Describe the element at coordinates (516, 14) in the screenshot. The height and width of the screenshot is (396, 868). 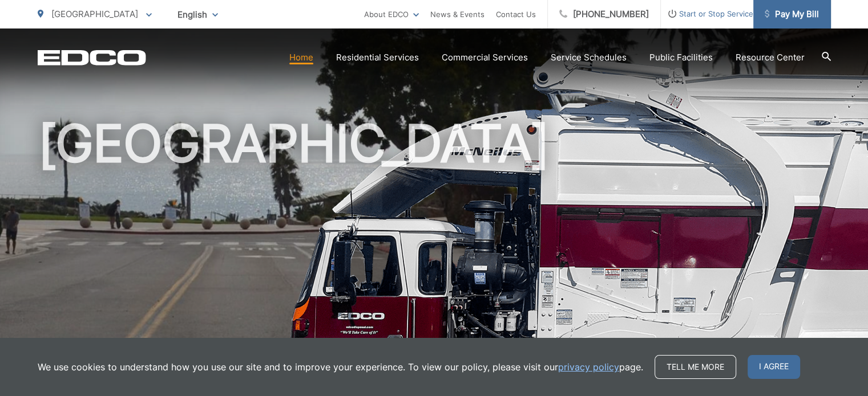
I see `a: Contact Us` at that location.